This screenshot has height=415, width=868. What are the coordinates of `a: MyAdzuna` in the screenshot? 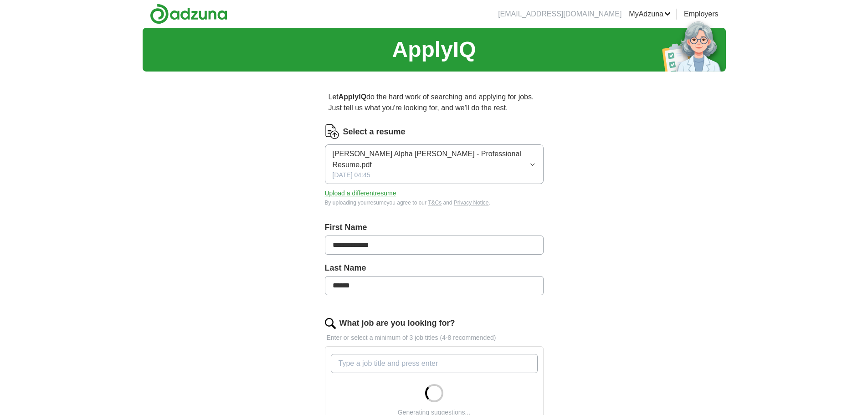 It's located at (649, 14).